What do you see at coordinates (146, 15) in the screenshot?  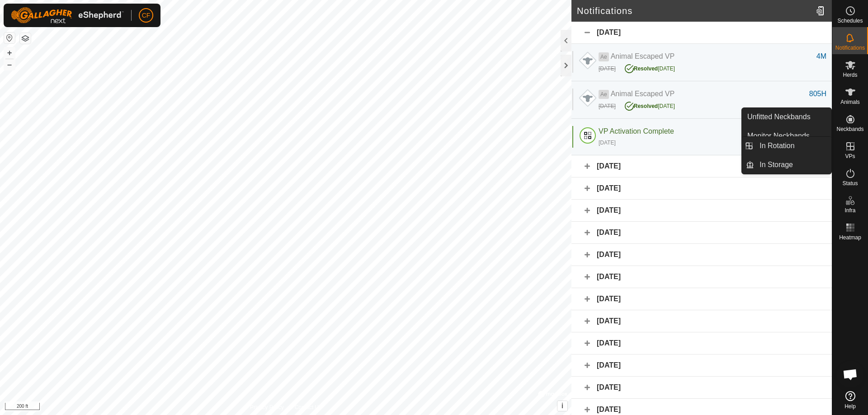 I see `span: CF` at bounding box center [146, 15].